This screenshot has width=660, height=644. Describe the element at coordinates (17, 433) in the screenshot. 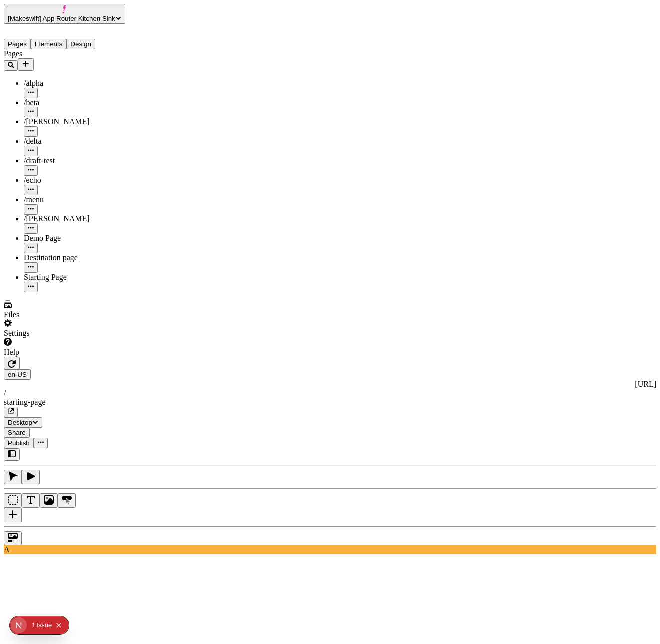

I see `span: Share` at that location.